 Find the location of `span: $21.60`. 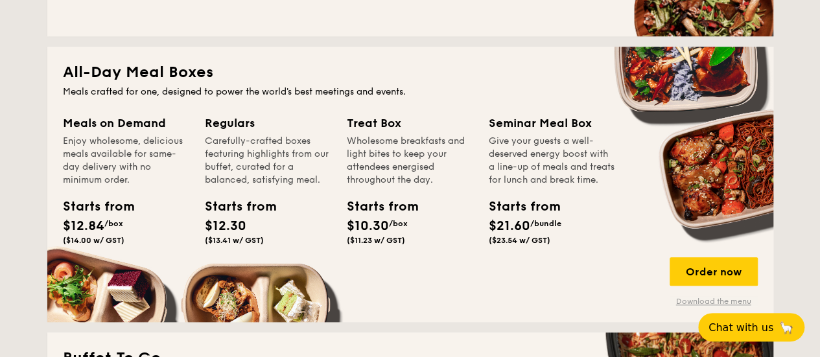

span: $21.60 is located at coordinates (510, 226).